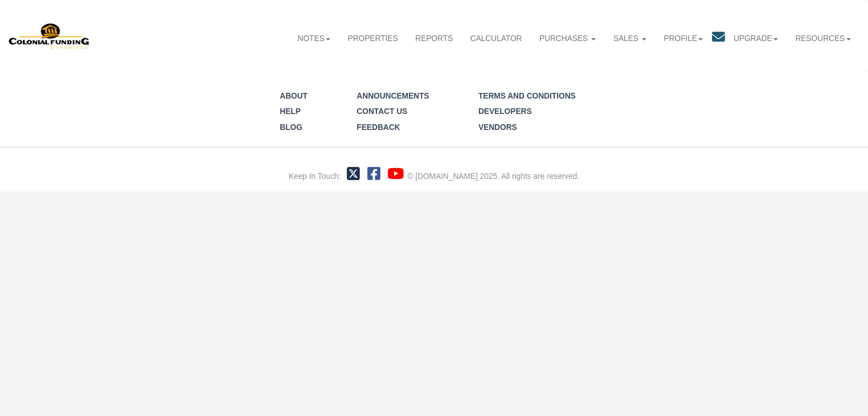 This screenshot has height=416, width=868. Describe the element at coordinates (434, 39) in the screenshot. I see `a: Reports` at that location.